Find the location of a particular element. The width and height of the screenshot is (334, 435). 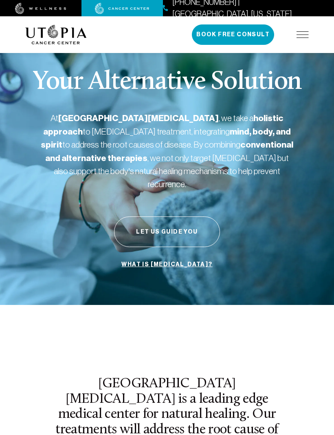

strong: conventional and alternative therapies is located at coordinates (169, 151).